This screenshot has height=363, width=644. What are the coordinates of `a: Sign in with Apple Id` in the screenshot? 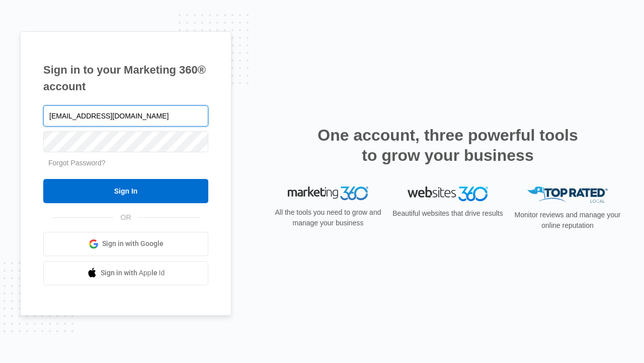 It's located at (126, 273).